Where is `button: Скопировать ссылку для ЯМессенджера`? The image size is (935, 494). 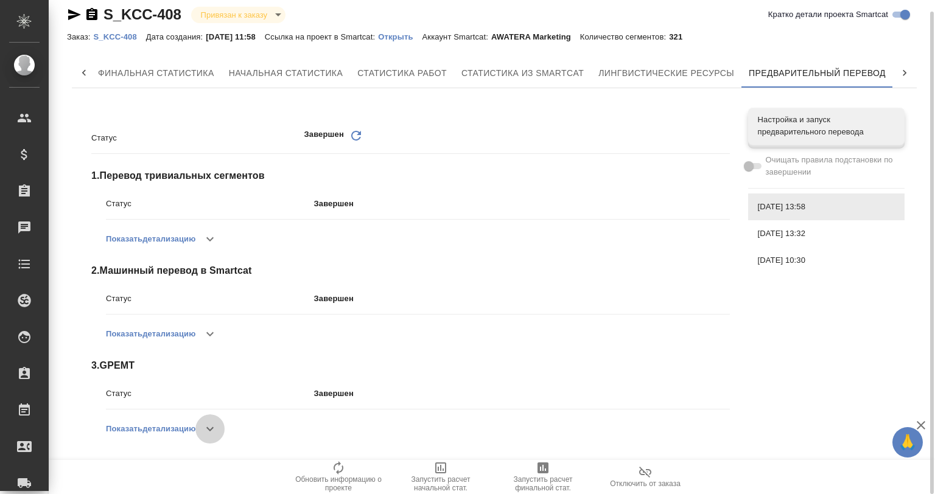 button: Скопировать ссылку для ЯМессенджера is located at coordinates (74, 15).